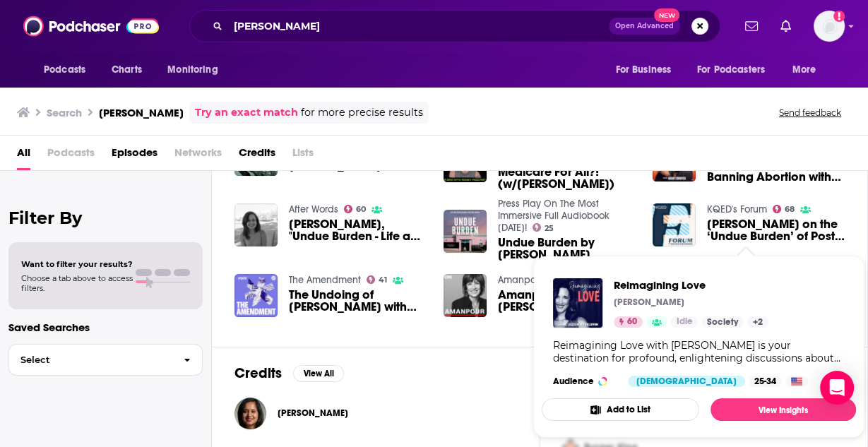 The image size is (868, 447). Describe the element at coordinates (731, 70) in the screenshot. I see `span: For Podcasters` at that location.